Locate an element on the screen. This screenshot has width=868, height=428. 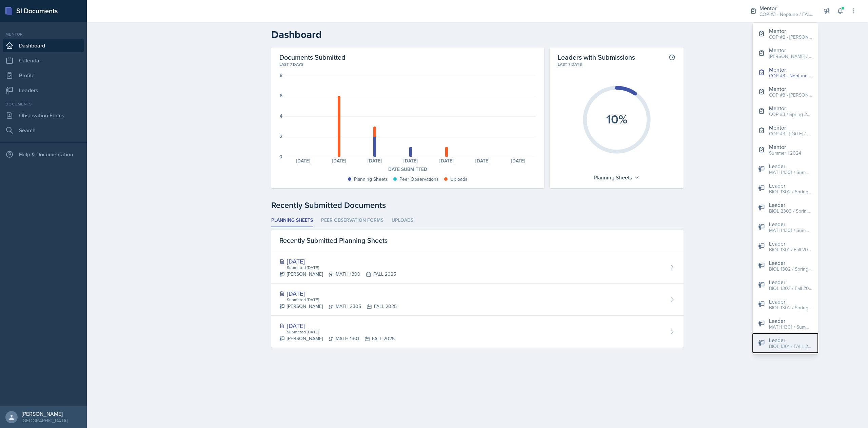
div: MATH 1301 / Summer I 2024 is located at coordinates (790, 230).